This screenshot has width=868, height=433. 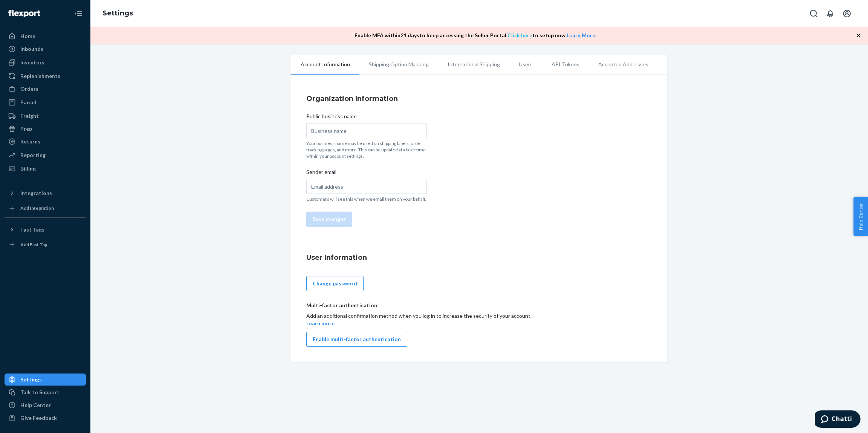 I want to click on button: Open account menu, so click(x=847, y=14).